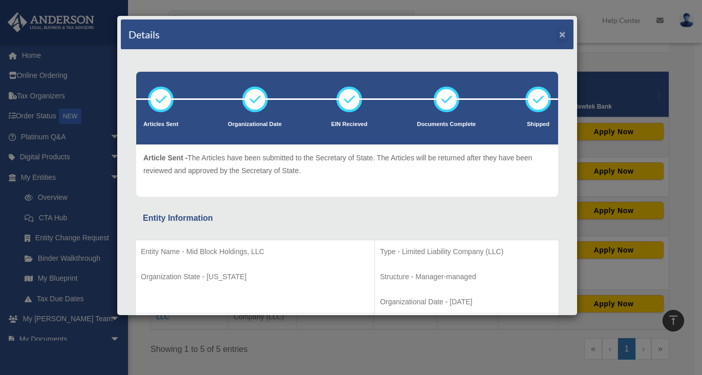 This screenshot has height=375, width=702. I want to click on div: Entity Information, so click(347, 218).